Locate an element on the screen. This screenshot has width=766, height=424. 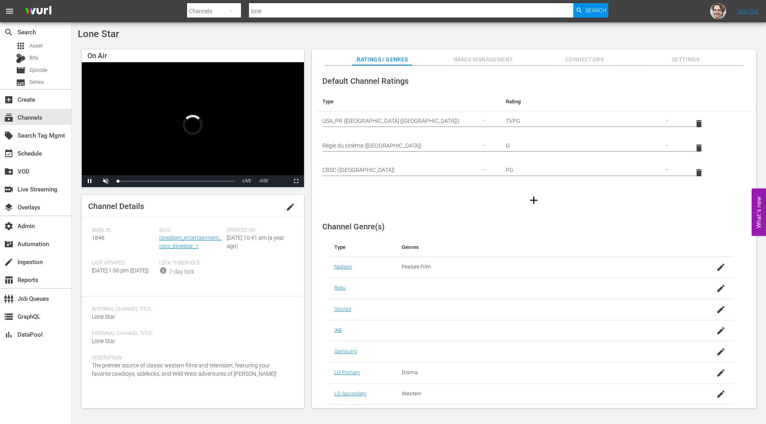
button: edit is located at coordinates (290, 207).